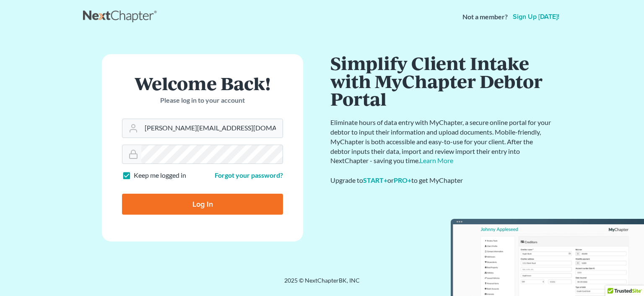 This screenshot has width=644, height=296. What do you see at coordinates (441, 180) in the screenshot?
I see `div: Upgrade to or to get MyChapter` at bounding box center [441, 180].